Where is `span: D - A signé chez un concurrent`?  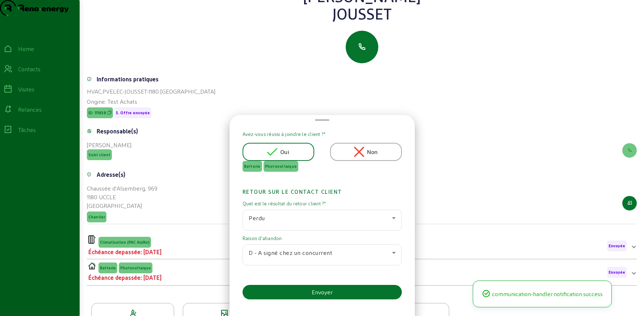 span: D - A signé chez un concurrent is located at coordinates (290, 252).